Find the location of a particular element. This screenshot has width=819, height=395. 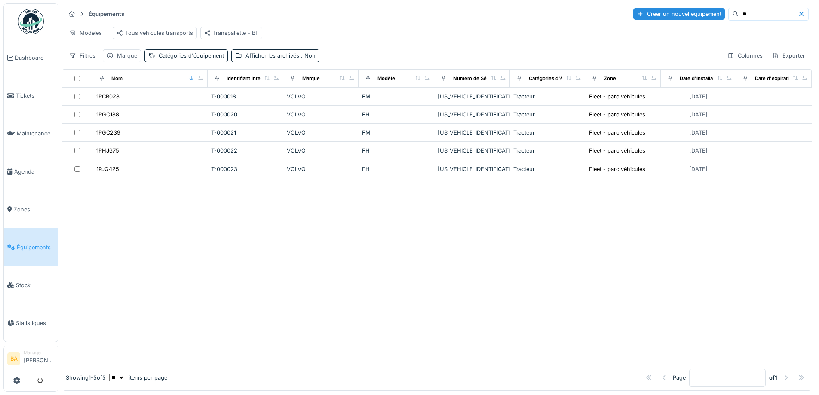

div: Tous véhicules transports is located at coordinates (155, 33).